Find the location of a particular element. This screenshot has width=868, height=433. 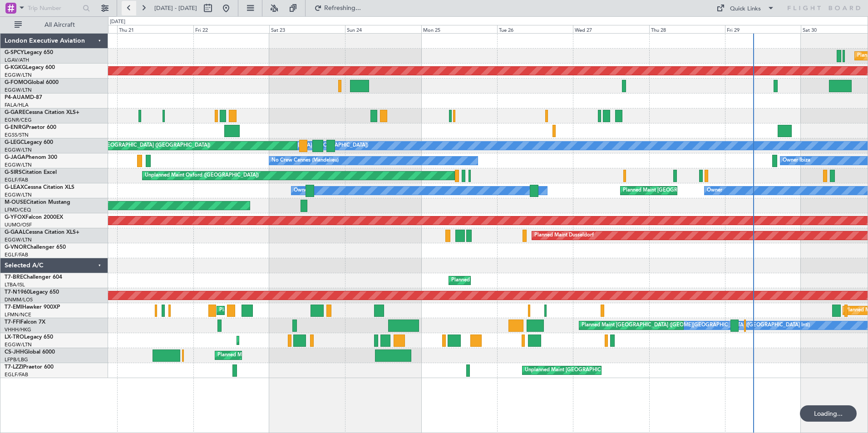

a: G-LEAXCessna Citation XLS is located at coordinates (39, 188).